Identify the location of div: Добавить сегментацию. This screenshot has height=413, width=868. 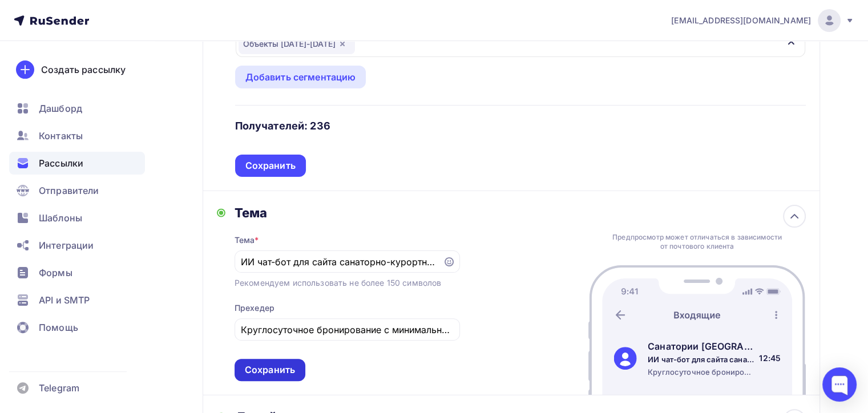
(301, 77).